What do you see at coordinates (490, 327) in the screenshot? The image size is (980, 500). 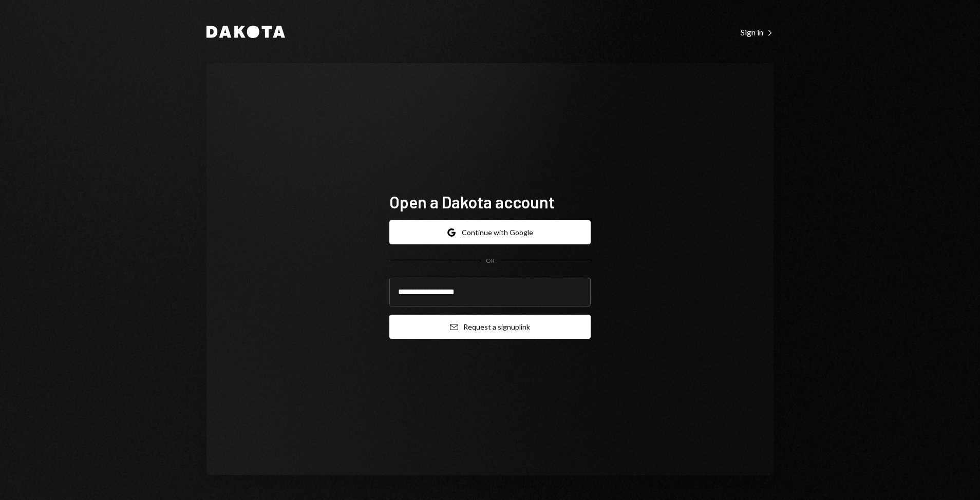 I see `button: Request a signuplink` at bounding box center [490, 327].